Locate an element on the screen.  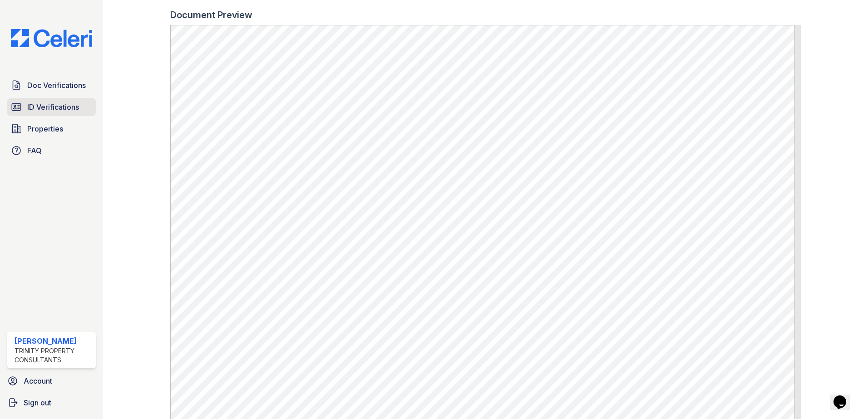
a: Doc Verifications is located at coordinates (51, 86).